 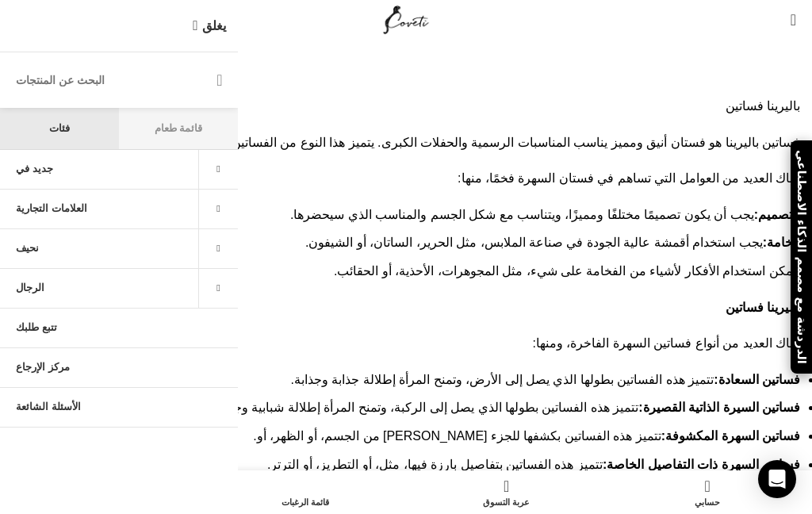 I want to click on a: 0 عربة التسوق, so click(x=507, y=492).